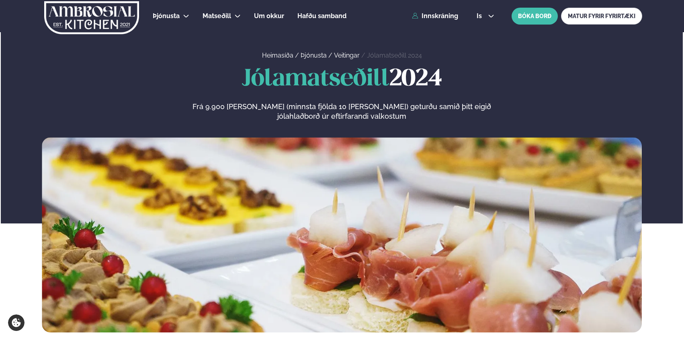 The image size is (684, 339). Describe the element at coordinates (602, 16) in the screenshot. I see `a: MATUR FYRIR FYRIRTÆKI` at that location.